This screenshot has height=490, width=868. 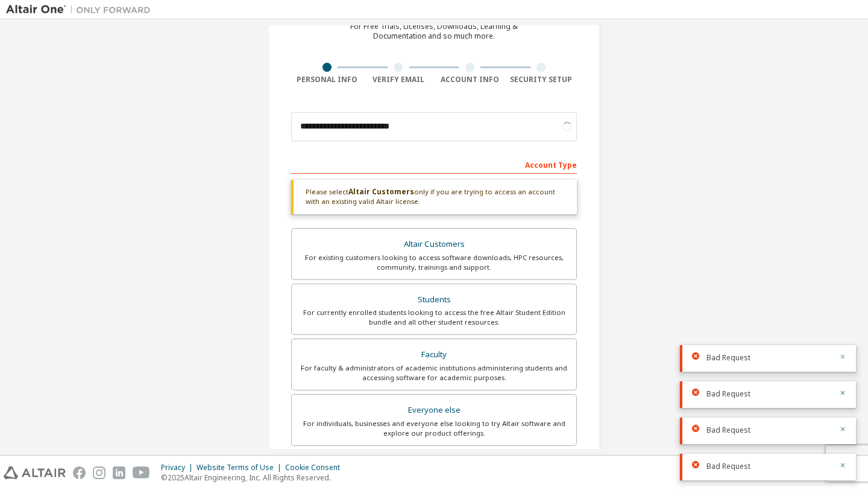 I want to click on div: Everyone else, so click(x=434, y=410).